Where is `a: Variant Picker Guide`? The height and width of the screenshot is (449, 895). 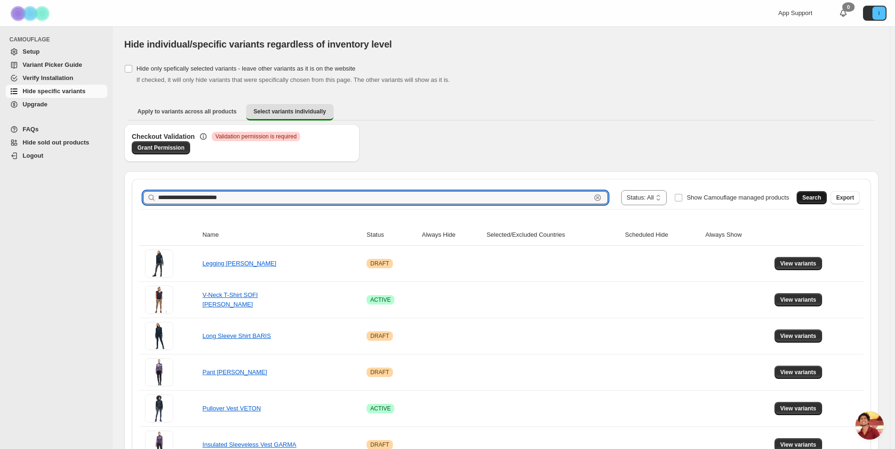
a: Variant Picker Guide is located at coordinates (56, 65).